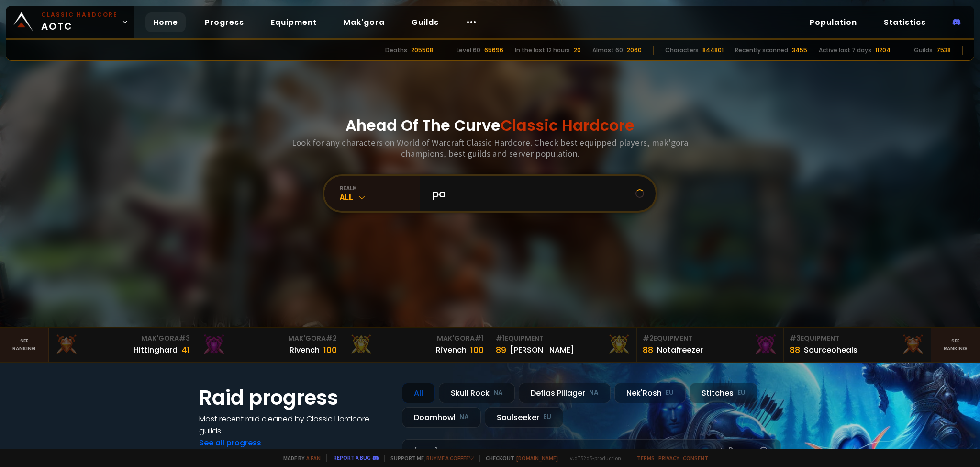 This screenshot has height=467, width=980. Describe the element at coordinates (494, 50) in the screenshot. I see `div: 65696` at that location.